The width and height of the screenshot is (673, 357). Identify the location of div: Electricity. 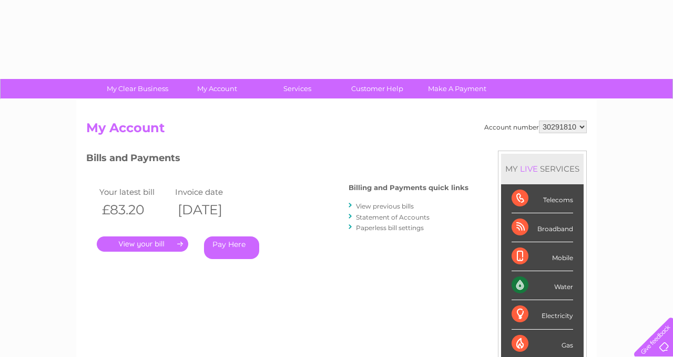
(542, 314).